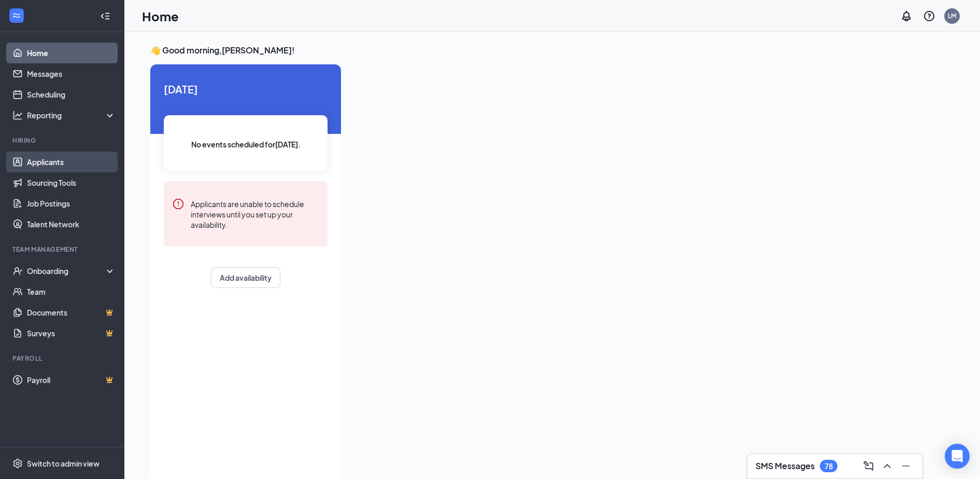 Image resolution: width=980 pixels, height=479 pixels. Describe the element at coordinates (71, 162) in the screenshot. I see `a: Applicants` at that location.